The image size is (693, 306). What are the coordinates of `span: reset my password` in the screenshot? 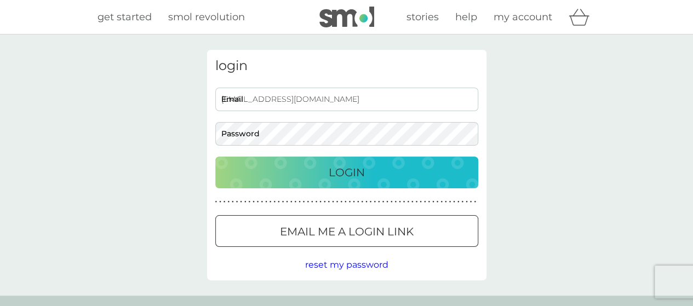 It's located at (347, 265).